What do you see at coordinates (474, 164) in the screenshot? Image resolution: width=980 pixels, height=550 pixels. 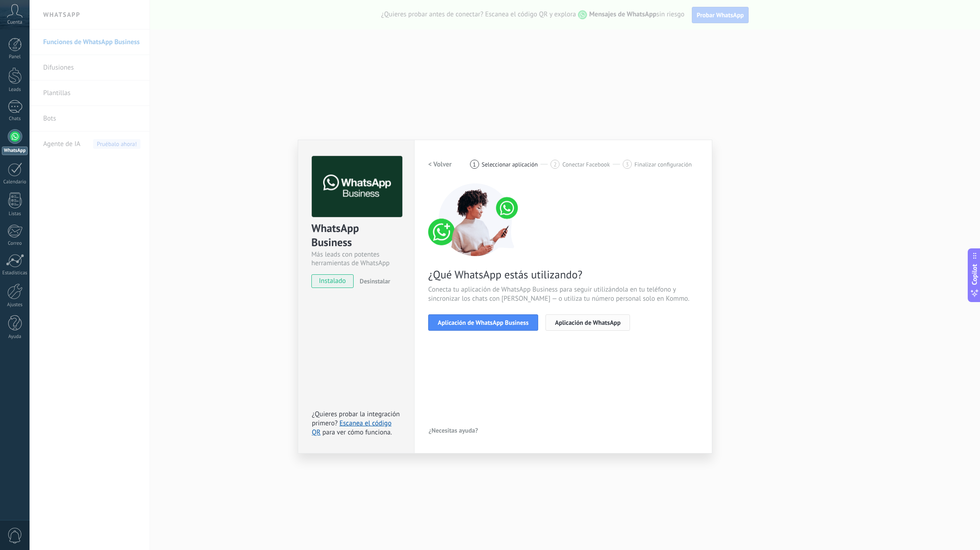 I see `span: 1` at bounding box center [474, 164].